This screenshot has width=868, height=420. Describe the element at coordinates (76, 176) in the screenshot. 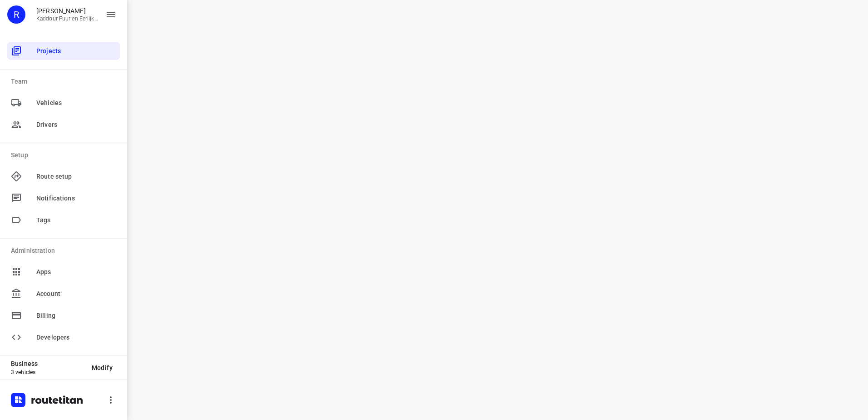

I see `span: Route setup` at that location.